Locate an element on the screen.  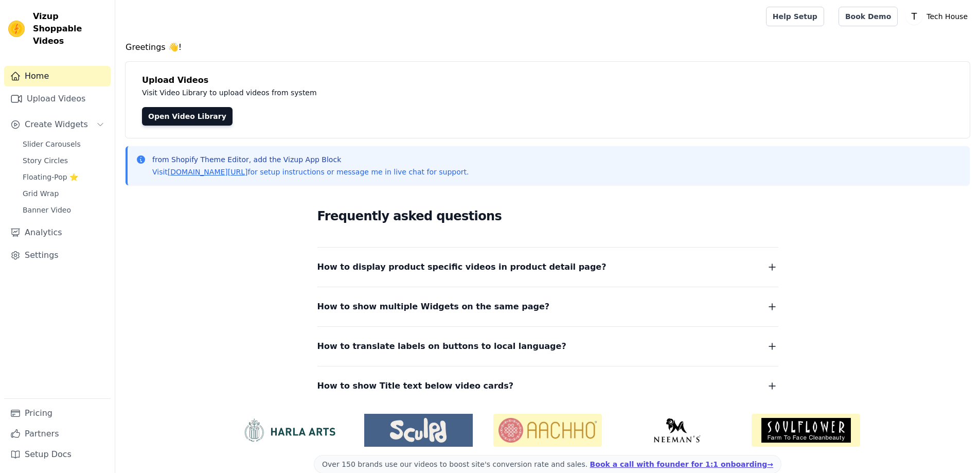
img: HarlaArts is located at coordinates (289, 430).